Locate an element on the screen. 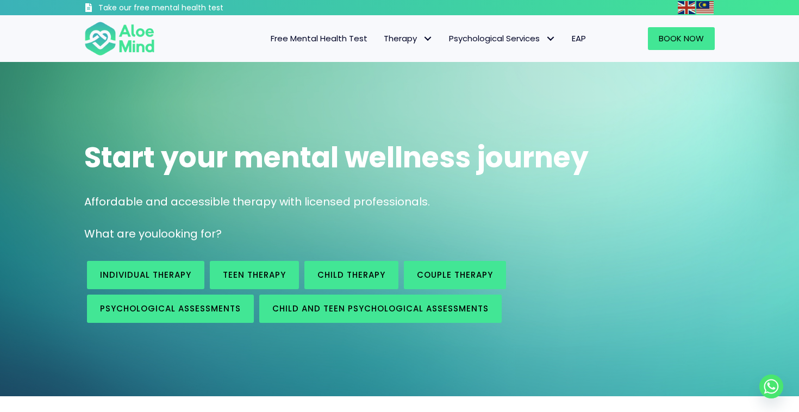  span: Individual therapy is located at coordinates (146, 275).